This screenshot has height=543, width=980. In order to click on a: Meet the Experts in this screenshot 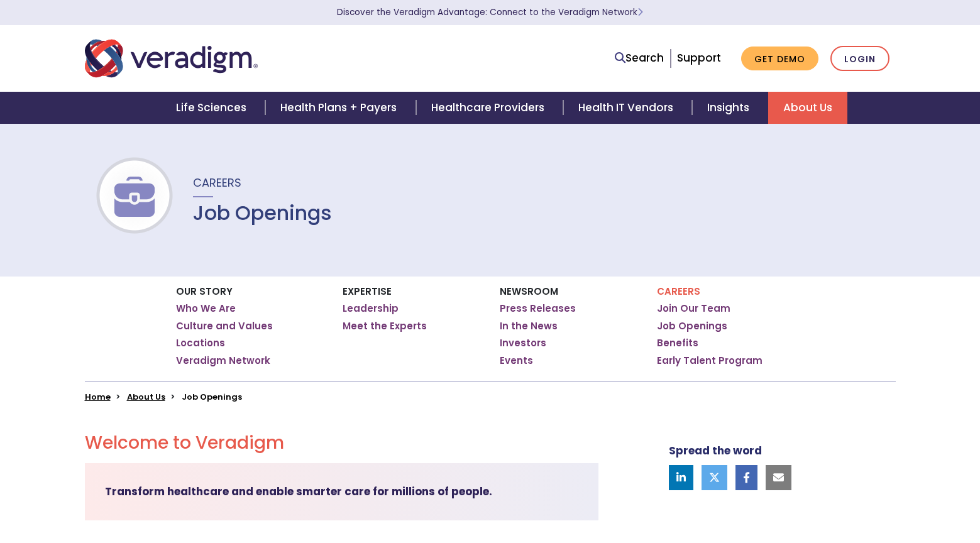, I will do `click(385, 326)`.